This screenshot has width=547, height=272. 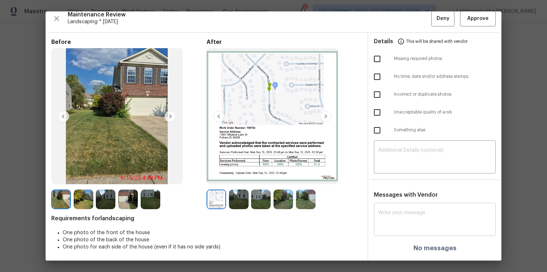 What do you see at coordinates (212, 247) in the screenshot?
I see `li: One photo for each side of the house (even if it has no side yards)` at bounding box center [212, 247].